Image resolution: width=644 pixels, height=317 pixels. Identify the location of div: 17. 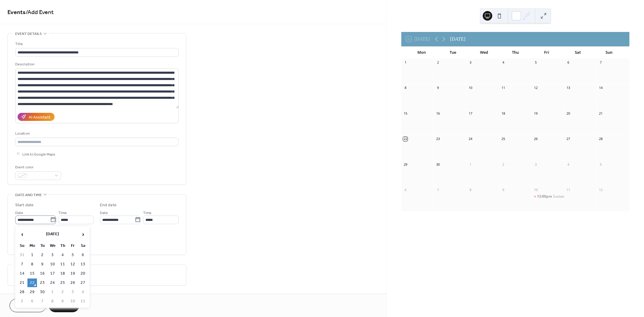
(471, 113).